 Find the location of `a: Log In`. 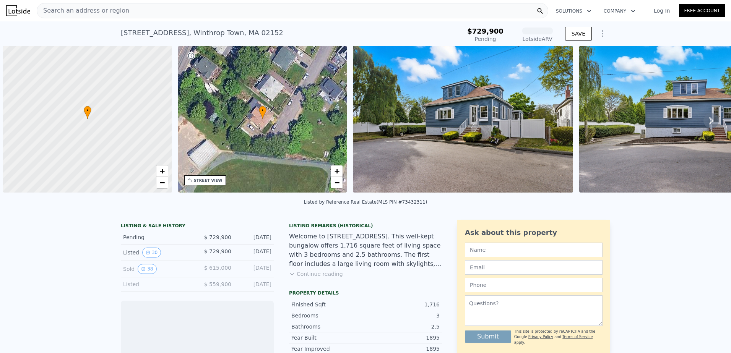

a: Log In is located at coordinates (662, 11).